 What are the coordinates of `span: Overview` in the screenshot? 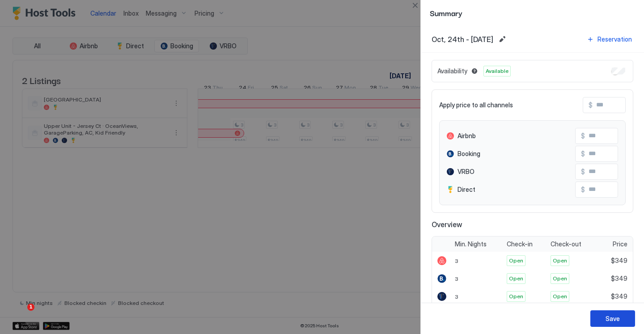 It's located at (532, 224).